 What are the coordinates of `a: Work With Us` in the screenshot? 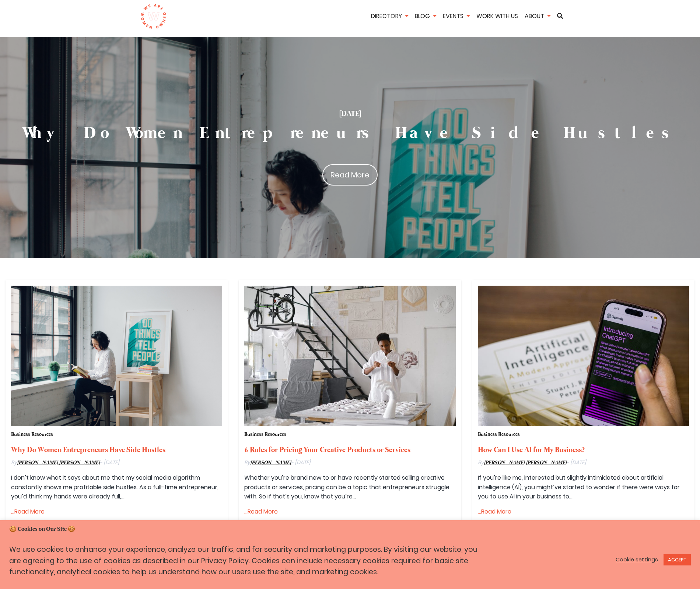 It's located at (497, 16).